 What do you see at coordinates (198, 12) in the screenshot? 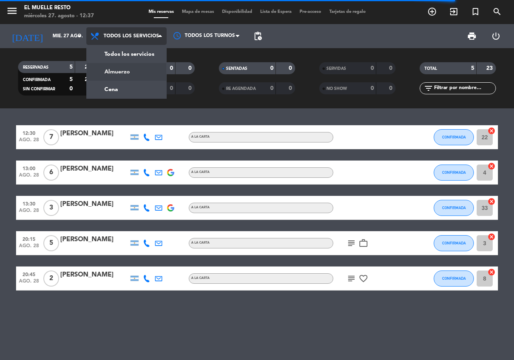
I see `span: Mapa de mesas` at bounding box center [198, 12].